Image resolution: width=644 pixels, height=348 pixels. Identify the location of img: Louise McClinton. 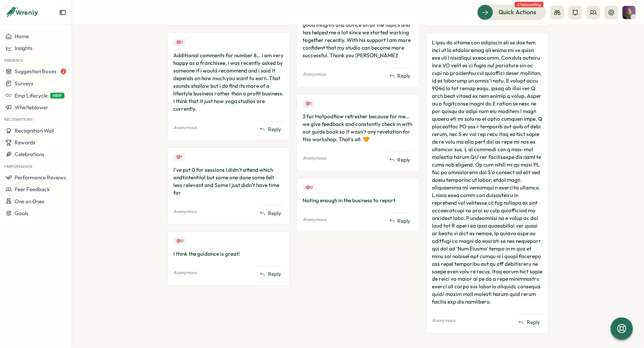
(630, 13).